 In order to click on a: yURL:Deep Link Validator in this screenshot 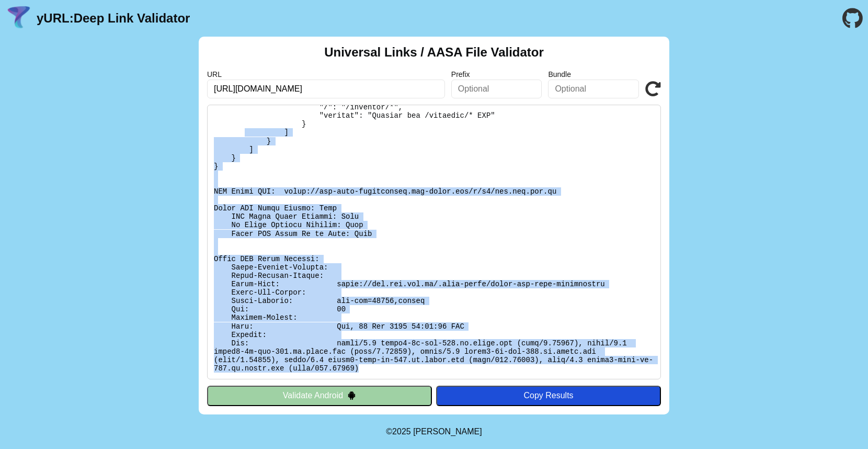, I will do `click(113, 18)`.